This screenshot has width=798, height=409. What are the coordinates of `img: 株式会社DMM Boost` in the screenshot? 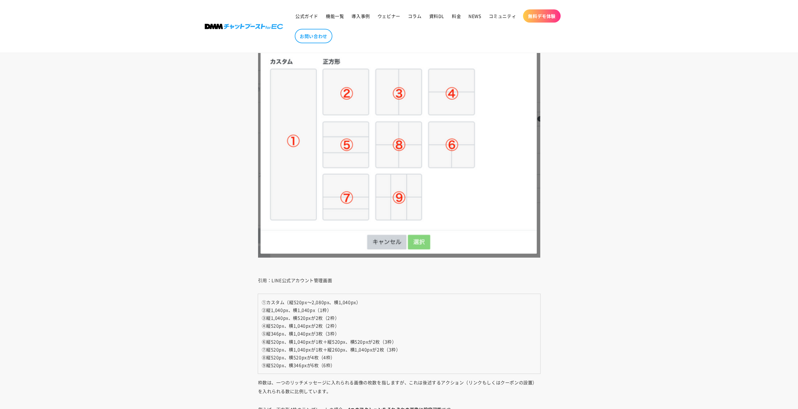 It's located at (244, 26).